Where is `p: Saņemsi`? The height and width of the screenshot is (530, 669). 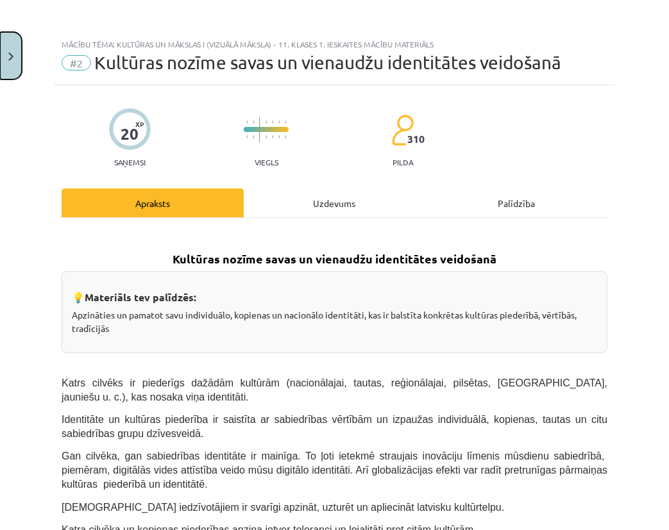 p: Saņemsi is located at coordinates (129, 162).